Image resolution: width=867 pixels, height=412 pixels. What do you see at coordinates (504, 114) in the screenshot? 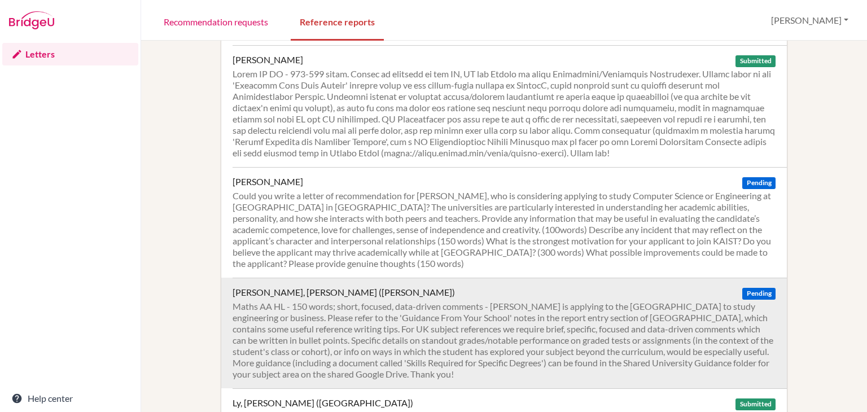
I see `div: Lorem IP DO - 973-599 sitam. Consec ad elitsedd ei tem IN, UT lab Etdolo ma aliqu Enimadmini/Veni...` at bounding box center [504, 114].